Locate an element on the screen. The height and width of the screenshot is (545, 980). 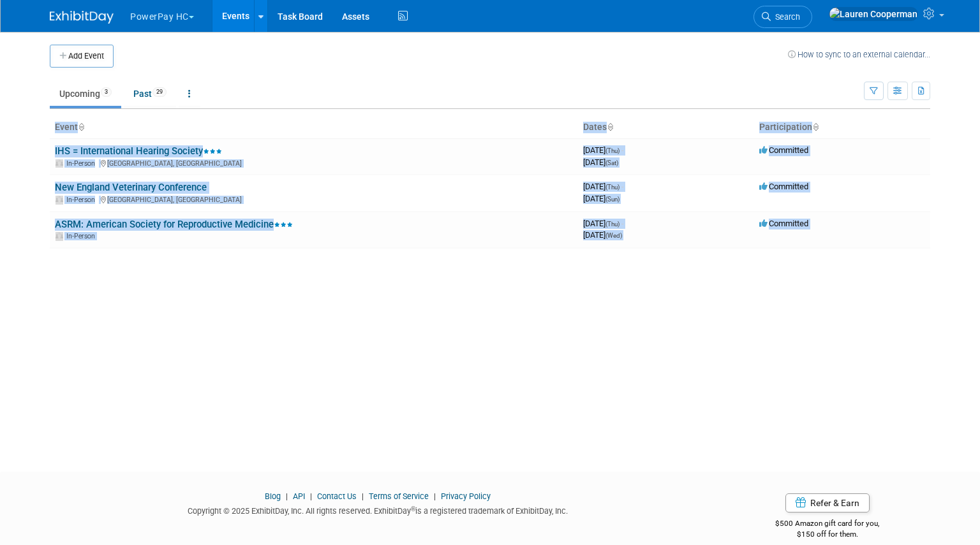
div: $150 off for them. is located at coordinates (828, 534).